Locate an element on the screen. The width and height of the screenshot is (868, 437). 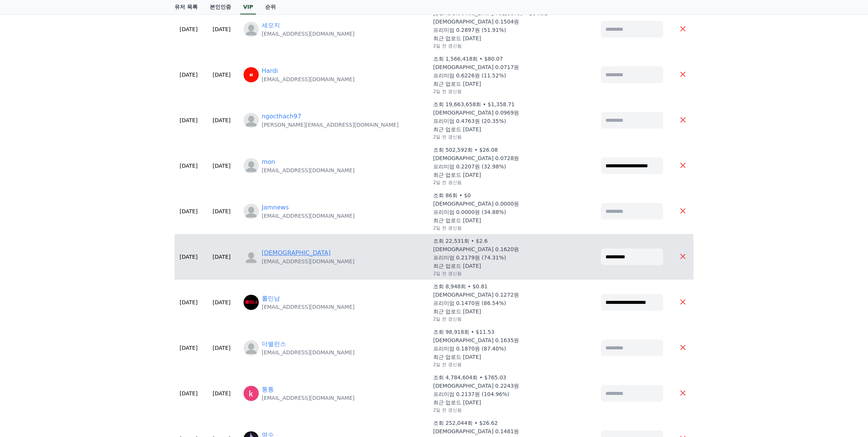
img: https://lh3.googleusercontent.com/a/ACg8ocIRkcOePDkb8G556KPr_g5gDUzm96TACHS6QOMRMdmg6EqxY2Y=s96-c is located at coordinates (251, 302).